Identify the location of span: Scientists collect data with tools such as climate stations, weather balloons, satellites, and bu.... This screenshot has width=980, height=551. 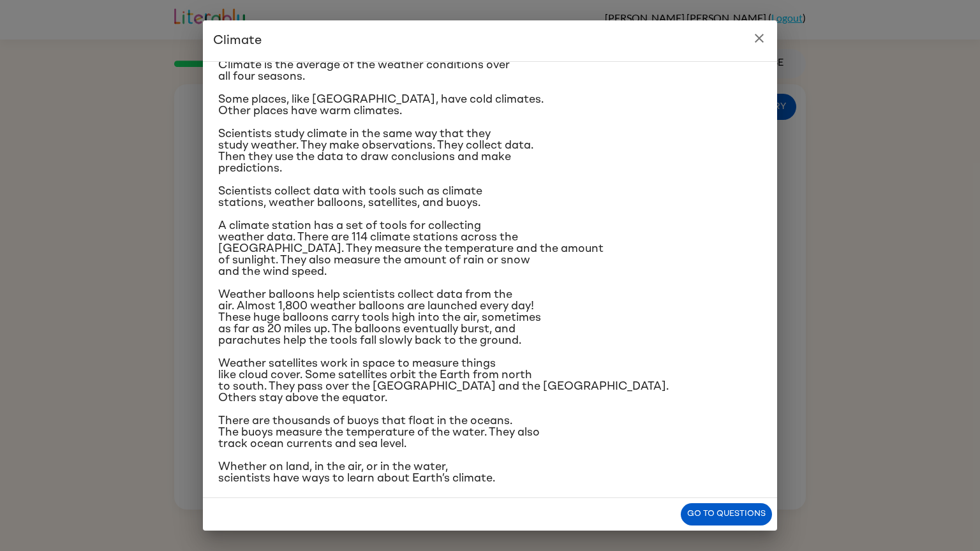
(350, 197).